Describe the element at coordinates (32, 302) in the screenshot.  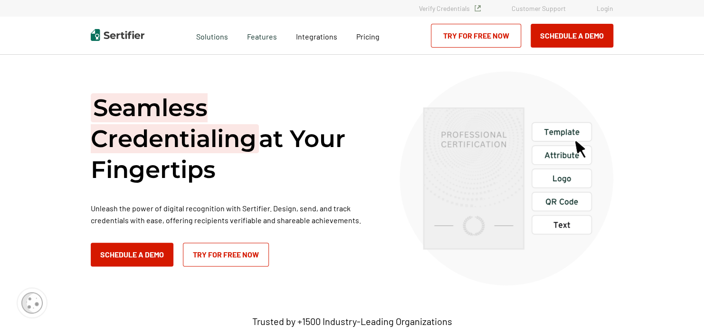
I see `img: Cookie Popup Icon` at that location.